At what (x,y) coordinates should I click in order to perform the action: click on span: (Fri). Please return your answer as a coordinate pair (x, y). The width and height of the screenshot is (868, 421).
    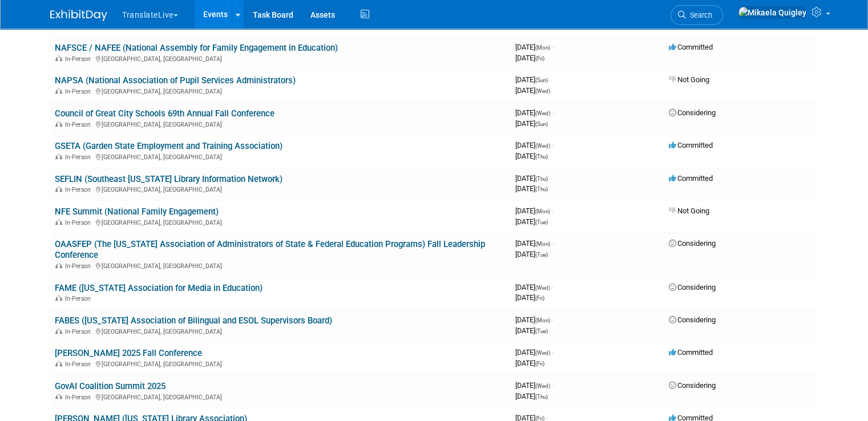
    Looking at the image, I should click on (540, 363).